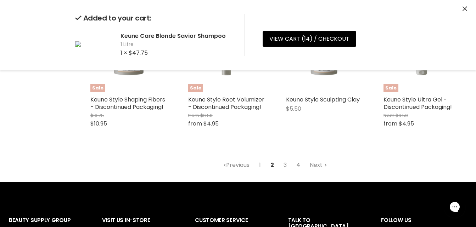 The width and height of the screenshot is (476, 227). Describe the element at coordinates (260, 165) in the screenshot. I see `a: 1` at that location.